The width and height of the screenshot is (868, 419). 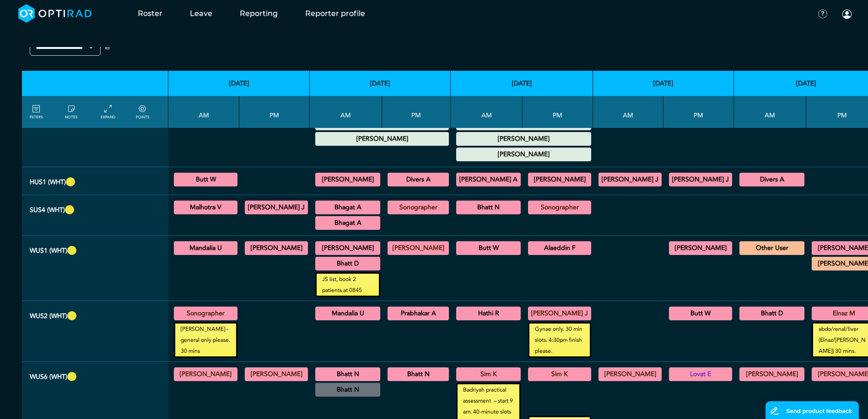 I want to click on div: General US 13:00 - 16:30, so click(x=560, y=248).